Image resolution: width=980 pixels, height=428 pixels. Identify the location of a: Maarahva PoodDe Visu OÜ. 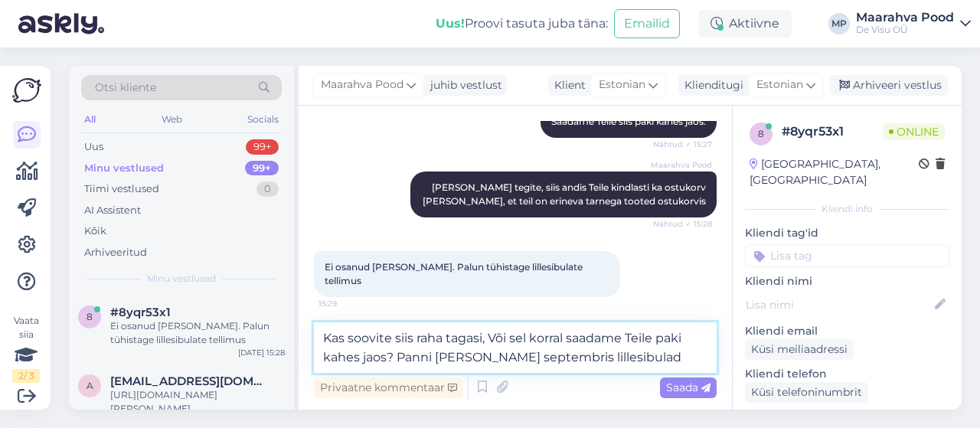
(914, 24).